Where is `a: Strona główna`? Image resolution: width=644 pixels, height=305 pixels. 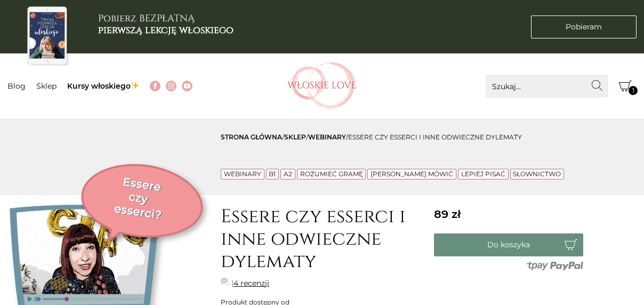
a: Strona główna is located at coordinates (251, 136).